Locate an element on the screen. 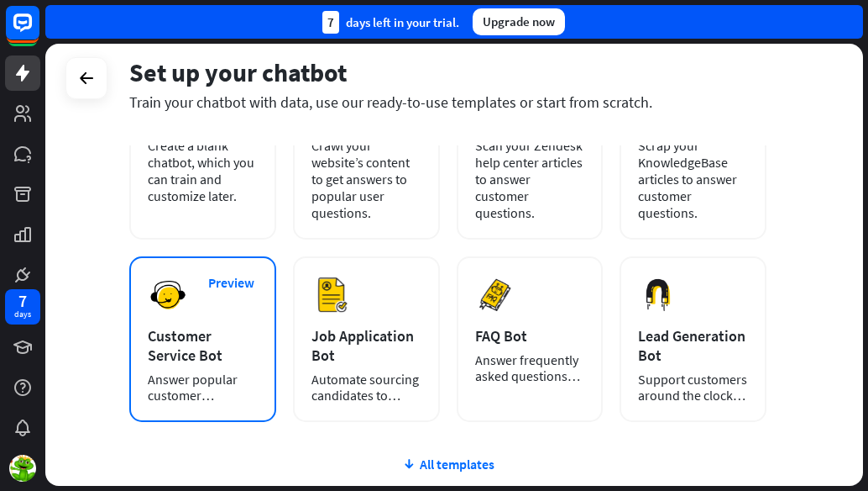 The width and height of the screenshot is (868, 491). div: Automate sourcing candidates to speed up your hiring process. is located at coordinates (366, 387).